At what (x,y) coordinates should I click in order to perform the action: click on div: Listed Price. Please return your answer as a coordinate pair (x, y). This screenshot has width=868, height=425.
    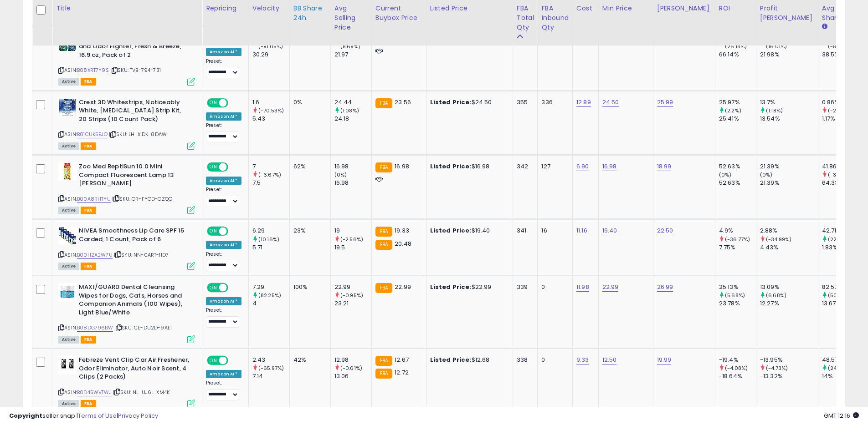
    Looking at the image, I should click on (469, 8).